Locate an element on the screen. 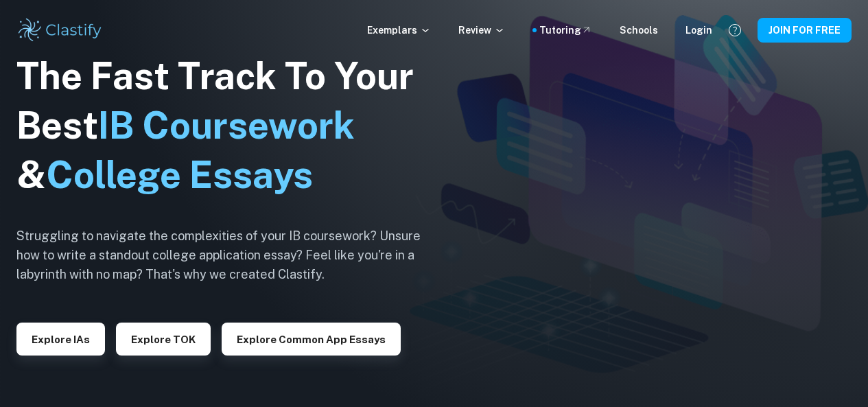 The height and width of the screenshot is (407, 868). div: Login is located at coordinates (699, 30).